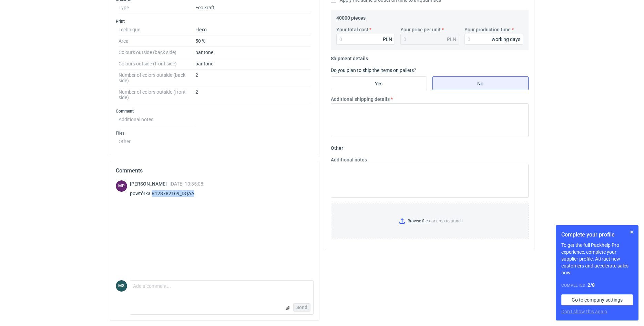 This screenshot has width=644, height=326. I want to click on dt: Number of colors outside (back side), so click(157, 78).